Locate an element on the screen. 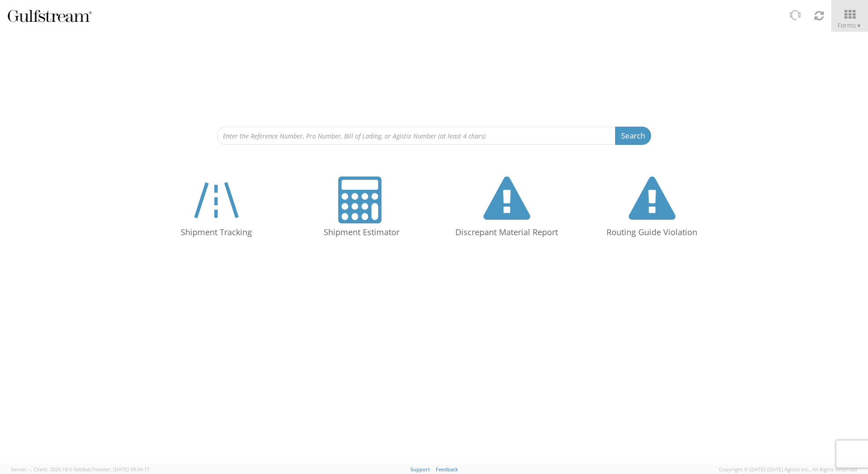  h4: Shipment Tracking is located at coordinates (216, 233).